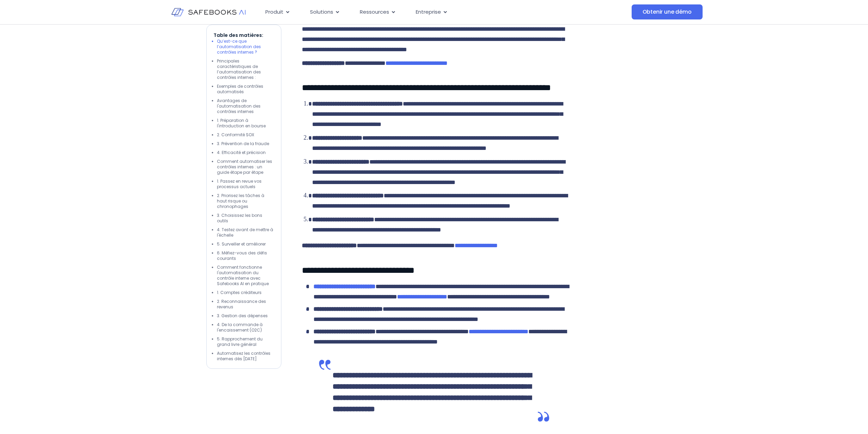  What do you see at coordinates (242, 303) in the screenshot?
I see `font: 2. Reconnaissance des revenus` at bounding box center [242, 303].